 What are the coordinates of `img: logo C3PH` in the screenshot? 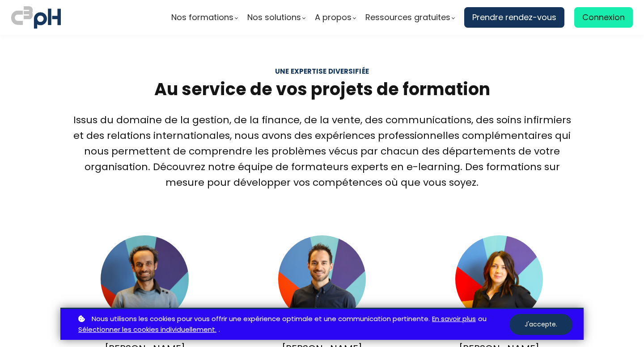 It's located at (36, 18).